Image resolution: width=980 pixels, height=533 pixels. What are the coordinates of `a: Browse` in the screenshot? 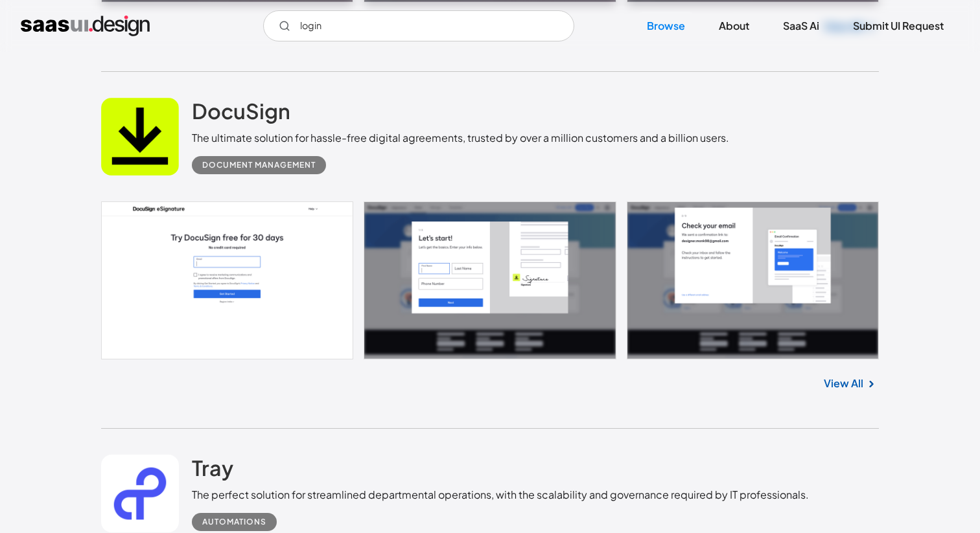 It's located at (666, 26).